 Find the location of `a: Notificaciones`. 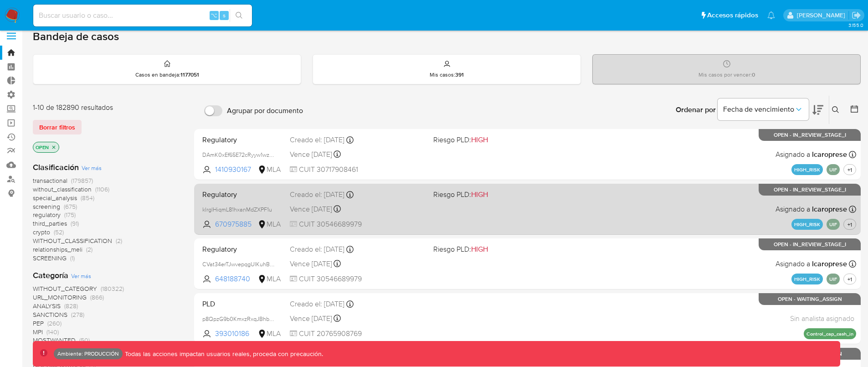

a: Notificaciones is located at coordinates (771, 15).